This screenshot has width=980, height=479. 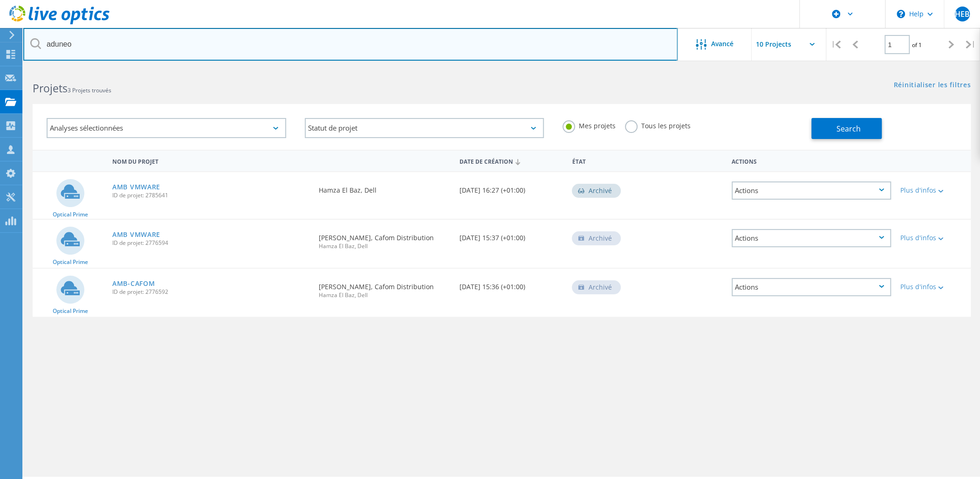 I want to click on span: HEB, so click(x=962, y=14).